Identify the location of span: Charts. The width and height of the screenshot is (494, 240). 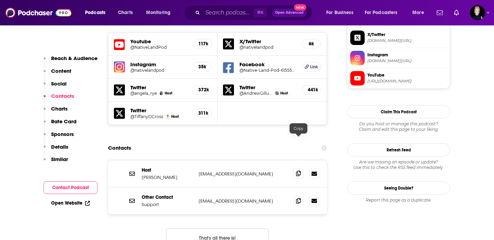
(125, 13).